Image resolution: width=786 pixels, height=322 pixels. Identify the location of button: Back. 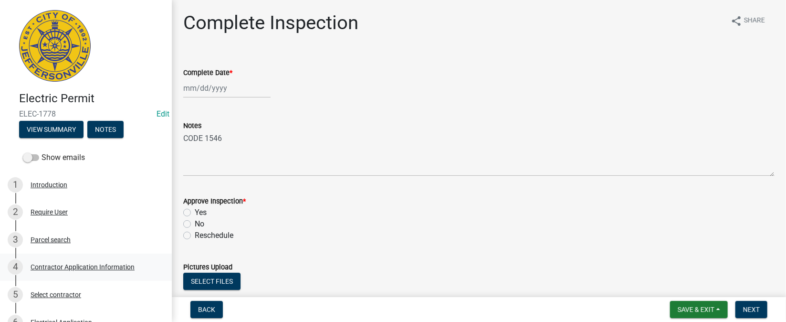
(207, 309).